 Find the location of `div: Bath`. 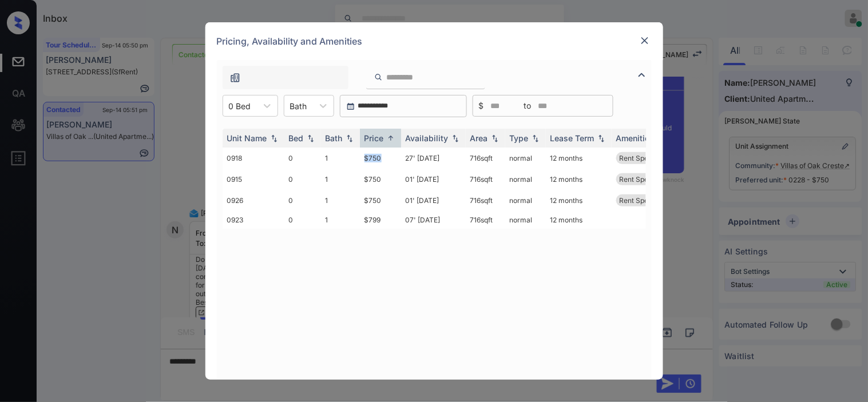

div: Bath is located at coordinates (335, 138).